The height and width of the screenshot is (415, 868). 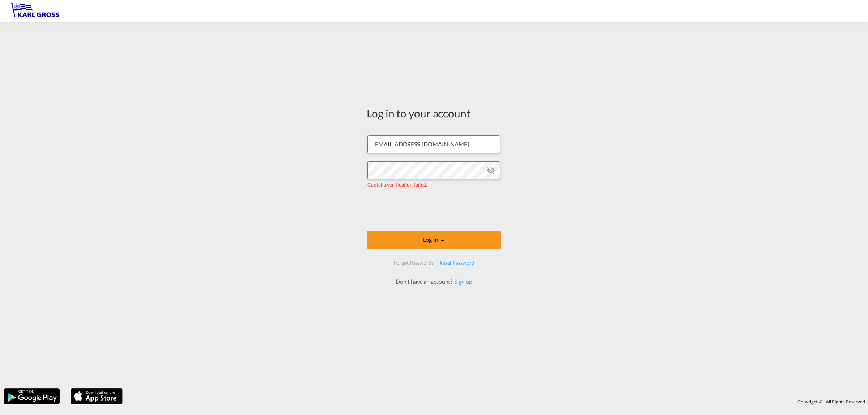 I want to click on div: Forgot Password?, so click(x=413, y=263).